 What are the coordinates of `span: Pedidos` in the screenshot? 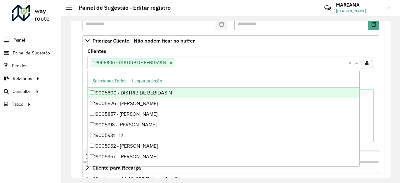 It's located at (20, 66).